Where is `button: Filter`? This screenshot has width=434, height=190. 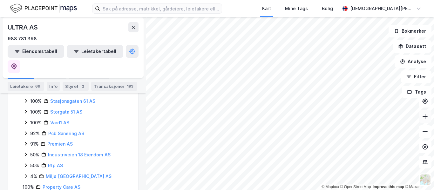
button: Filter is located at coordinates (416, 77).